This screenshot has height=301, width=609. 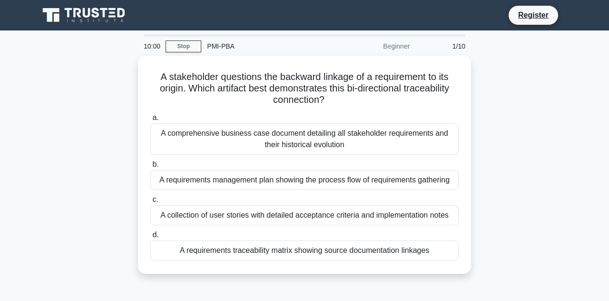 I want to click on a: Stop, so click(x=183, y=46).